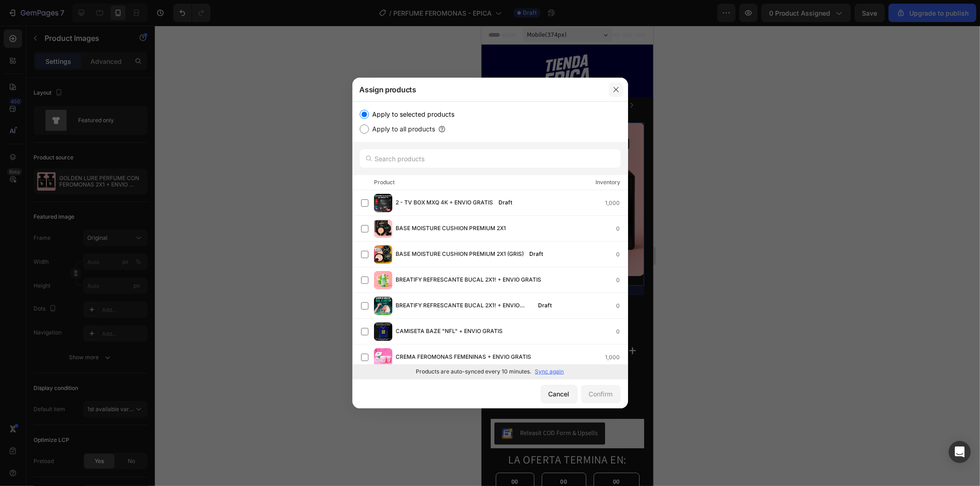 Image resolution: width=980 pixels, height=486 pixels. What do you see at coordinates (608, 182) in the screenshot?
I see `div: Inventory` at bounding box center [608, 182].